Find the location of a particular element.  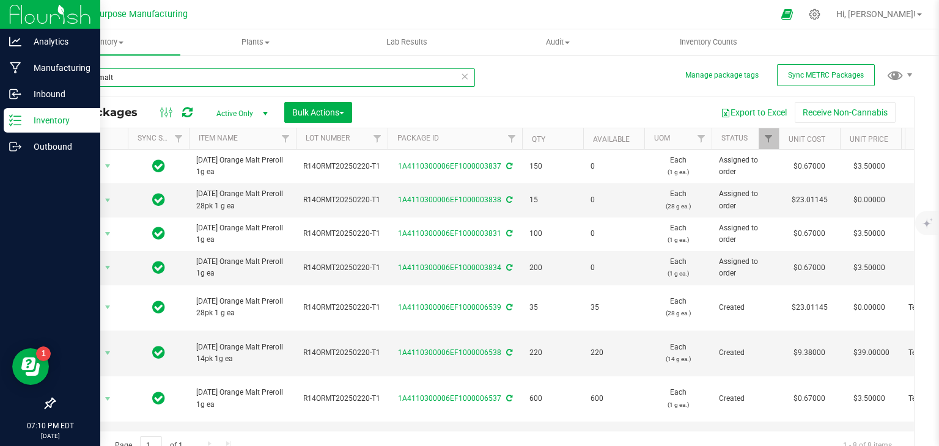

a: 1A4110300006EF1000003837 is located at coordinates (449, 166).